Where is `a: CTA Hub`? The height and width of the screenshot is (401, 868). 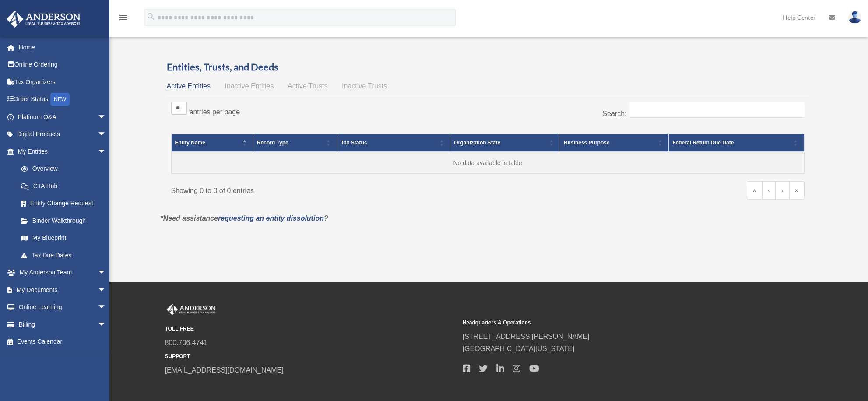 a: CTA Hub is located at coordinates (63, 186).